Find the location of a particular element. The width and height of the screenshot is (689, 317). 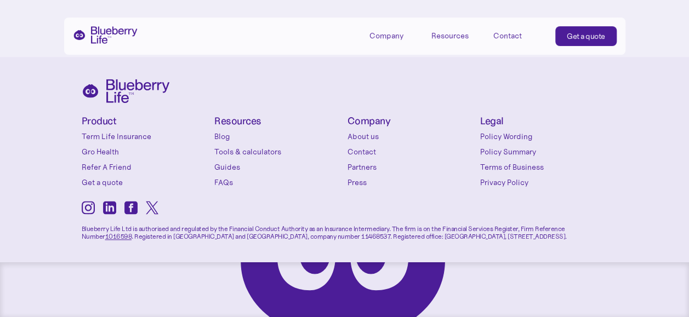

a: Term Life Insurance is located at coordinates (145, 137).